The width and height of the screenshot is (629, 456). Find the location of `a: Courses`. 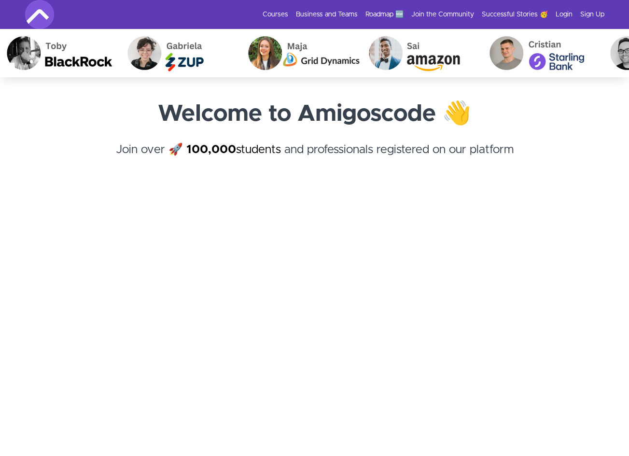

a: Courses is located at coordinates (275, 14).